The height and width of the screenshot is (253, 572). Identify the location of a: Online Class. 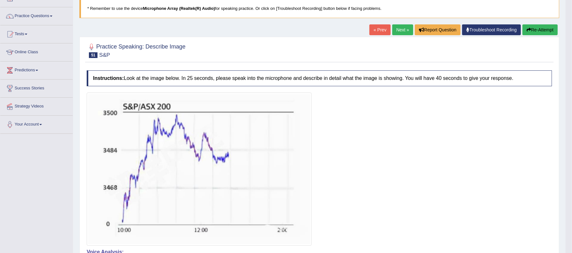
(37, 51).